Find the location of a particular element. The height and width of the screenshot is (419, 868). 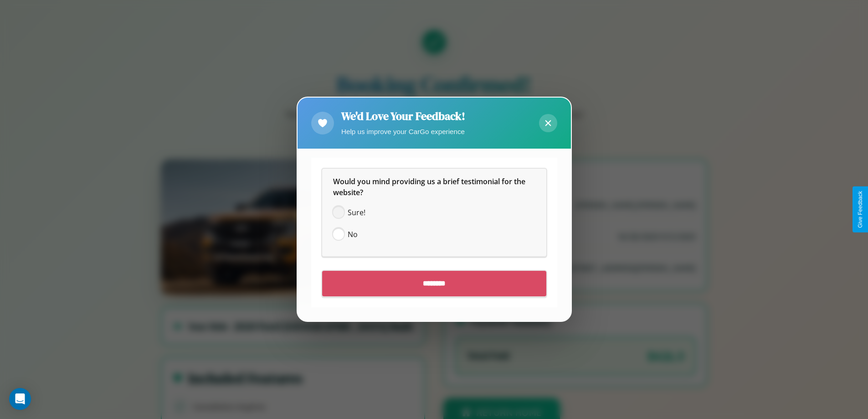

p: Help us improve your CarGo experience is located at coordinates (403, 131).